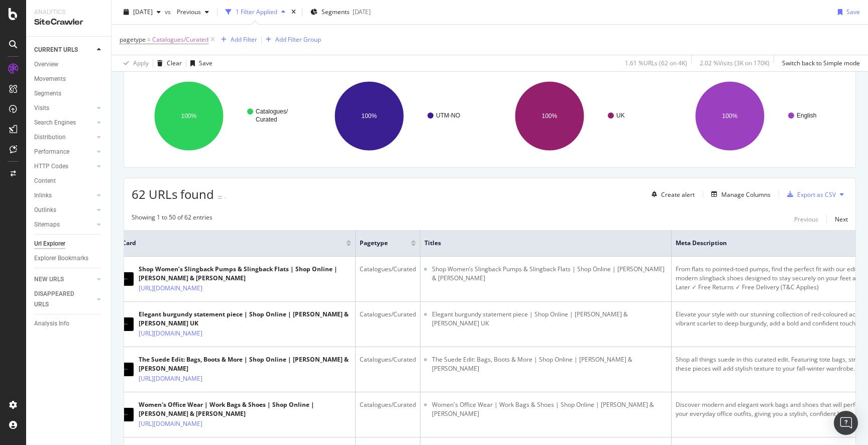  What do you see at coordinates (47, 94) in the screenshot?
I see `div: Segments` at bounding box center [47, 94].